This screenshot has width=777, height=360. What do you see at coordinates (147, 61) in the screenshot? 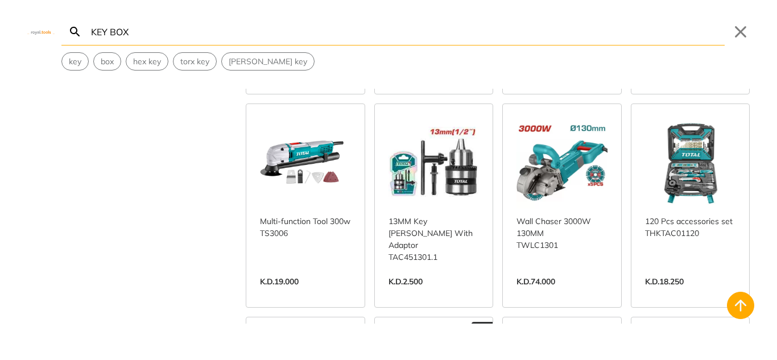
I see `button: Select suggestion: hex key` at bounding box center [147, 61].